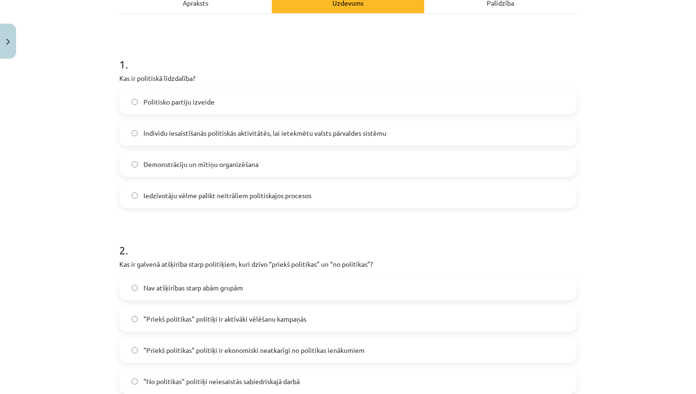 The image size is (696, 394). I want to click on input: Politisko partiju izveide, so click(134, 102).